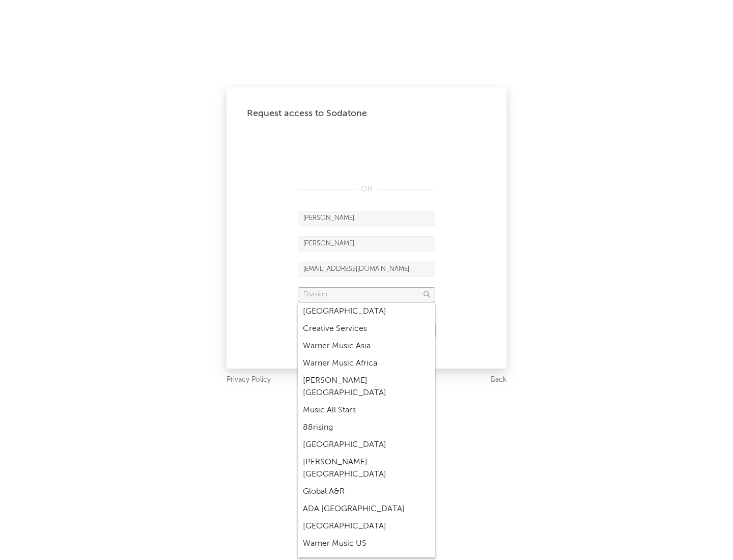 The width and height of the screenshot is (733, 560). What do you see at coordinates (248, 380) in the screenshot?
I see `a: Privacy Policy` at bounding box center [248, 380].